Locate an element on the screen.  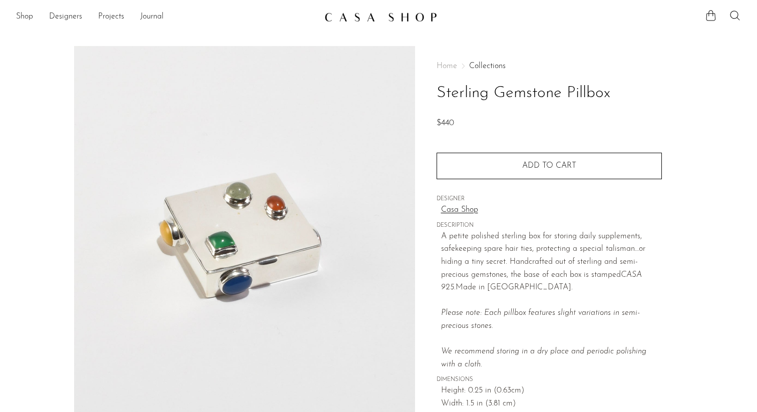
span: DESCRIPTION is located at coordinates (549, 226).